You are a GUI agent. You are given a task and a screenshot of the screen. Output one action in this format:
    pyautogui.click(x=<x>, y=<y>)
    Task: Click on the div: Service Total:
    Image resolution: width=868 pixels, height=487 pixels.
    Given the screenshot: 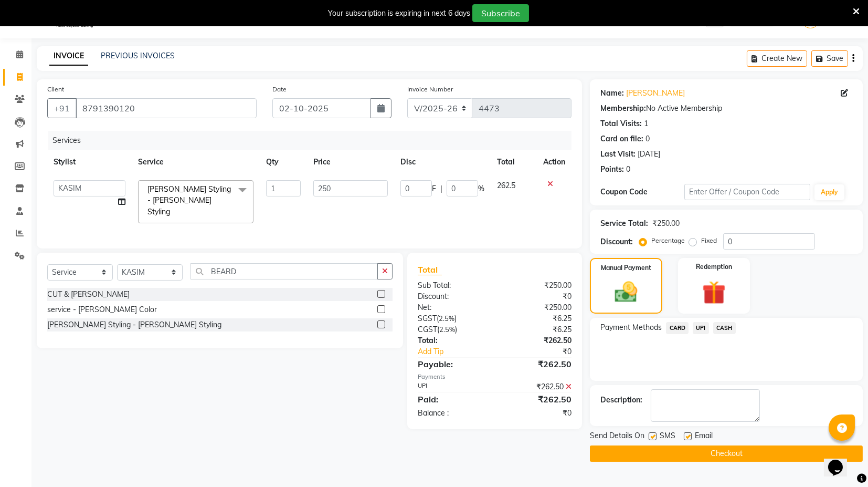 What is the action you would take?
    pyautogui.click(x=624, y=223)
    